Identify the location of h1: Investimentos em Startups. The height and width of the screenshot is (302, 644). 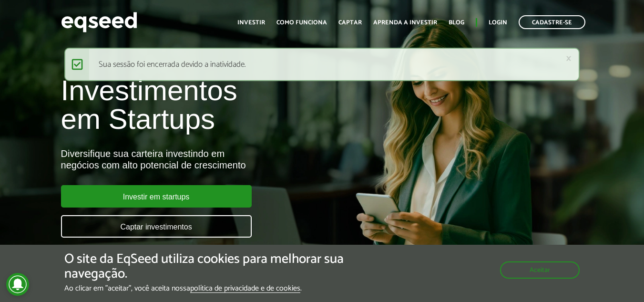
(215, 105).